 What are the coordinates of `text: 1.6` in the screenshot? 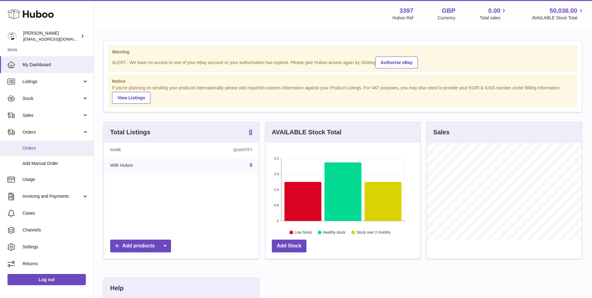 It's located at (276, 190).